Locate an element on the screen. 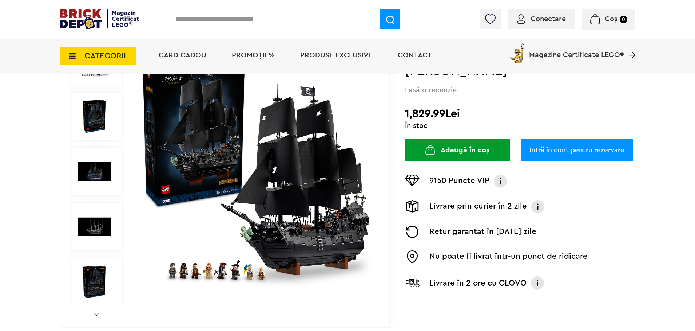  button: Adaugă în coș is located at coordinates (457, 150).